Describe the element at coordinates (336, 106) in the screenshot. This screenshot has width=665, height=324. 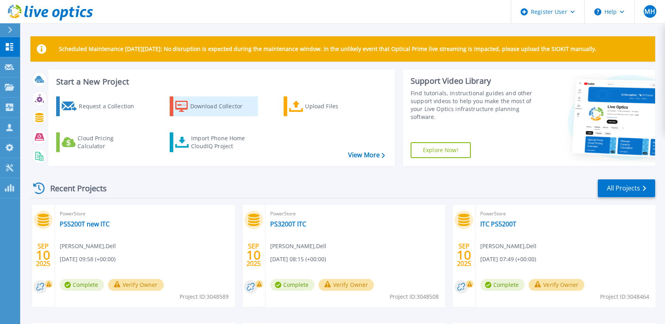
I see `div: Upload Files` at that location.